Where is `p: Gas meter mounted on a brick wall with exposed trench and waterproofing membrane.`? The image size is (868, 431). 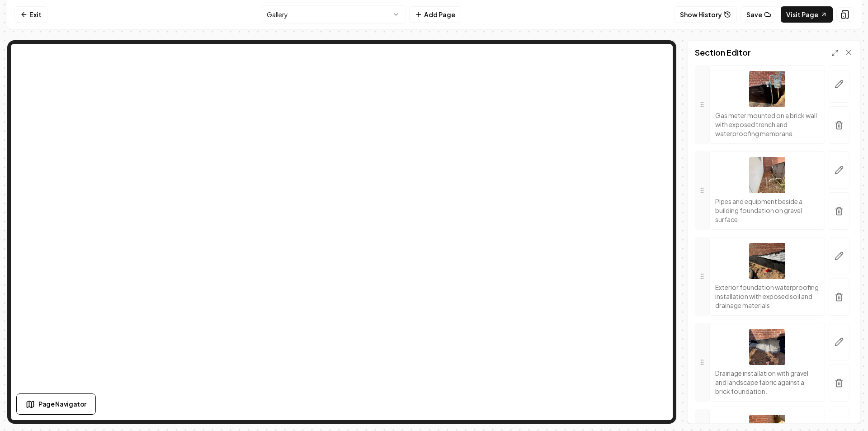 p: Gas meter mounted on a brick wall with exposed trench and waterproofing membrane. is located at coordinates (767, 124).